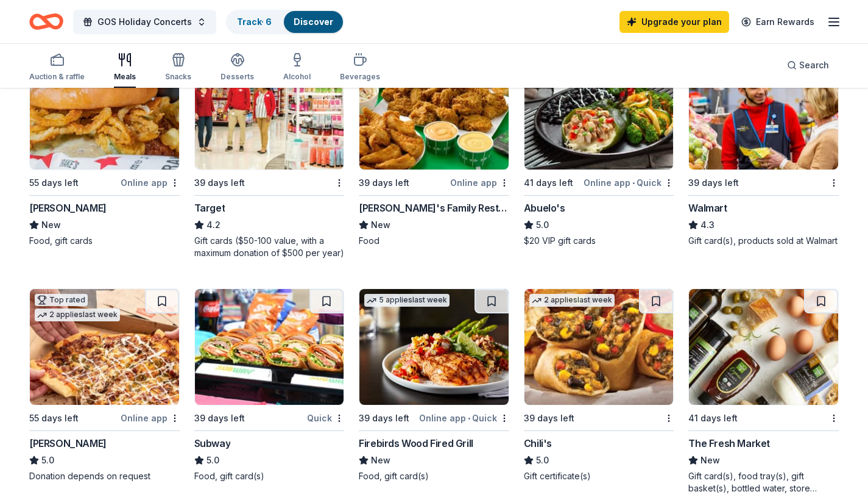  Describe the element at coordinates (544, 208) in the screenshot. I see `div: Abuelo's` at that location.